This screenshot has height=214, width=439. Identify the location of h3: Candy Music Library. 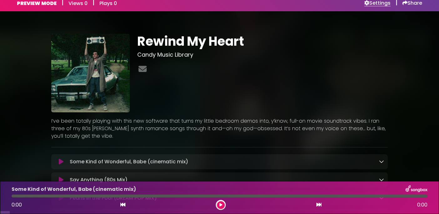
(262, 55).